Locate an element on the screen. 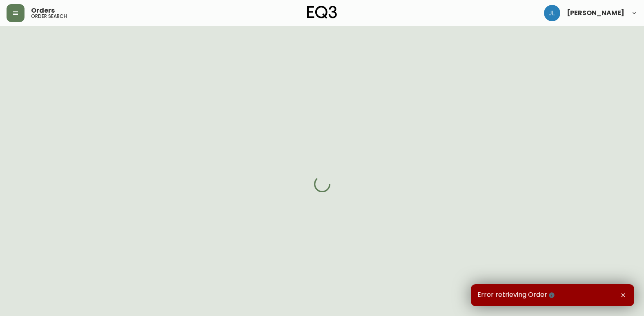 This screenshot has width=644, height=316. span: Error retrieving Order is located at coordinates (516, 296).